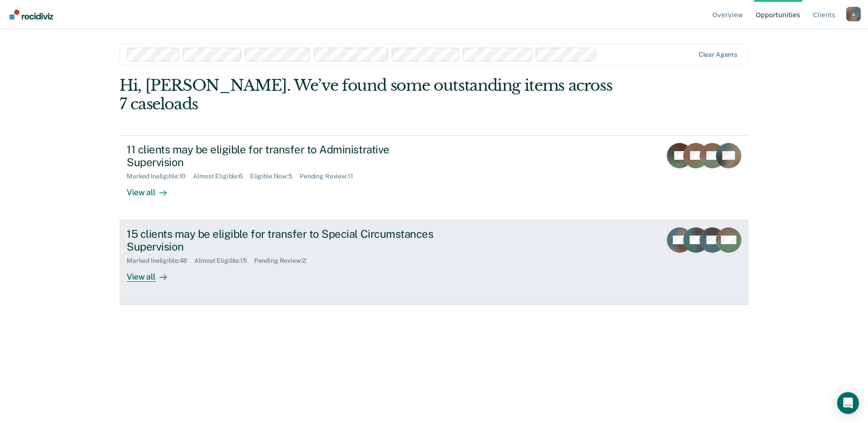  Describe the element at coordinates (434, 262) in the screenshot. I see `a: 15 clients may be eligible for transfer to Special Circumstances SupervisionMarked Ineligible:48A...` at that location.